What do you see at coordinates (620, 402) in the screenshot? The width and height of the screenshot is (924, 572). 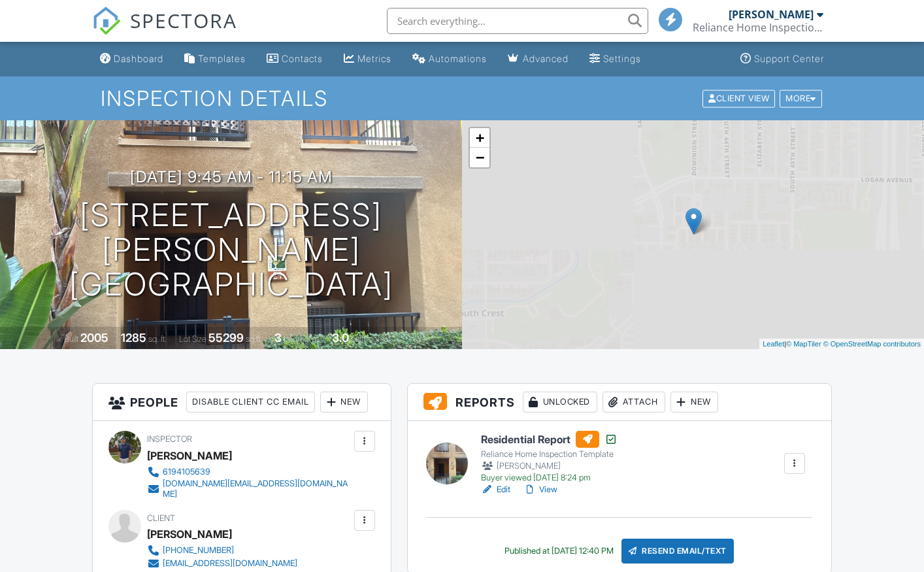 I see `h3: Reports` at bounding box center [620, 402].